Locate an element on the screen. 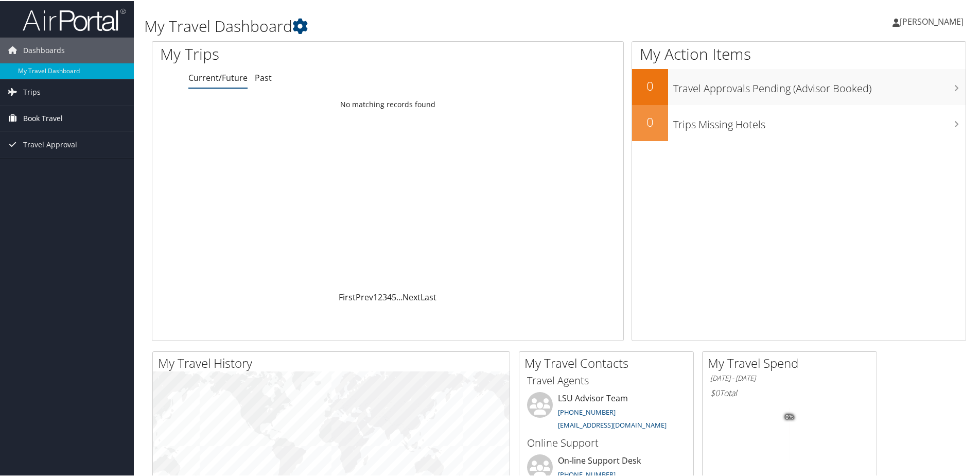 The image size is (980, 476). tspan: 0% is located at coordinates (789, 416).